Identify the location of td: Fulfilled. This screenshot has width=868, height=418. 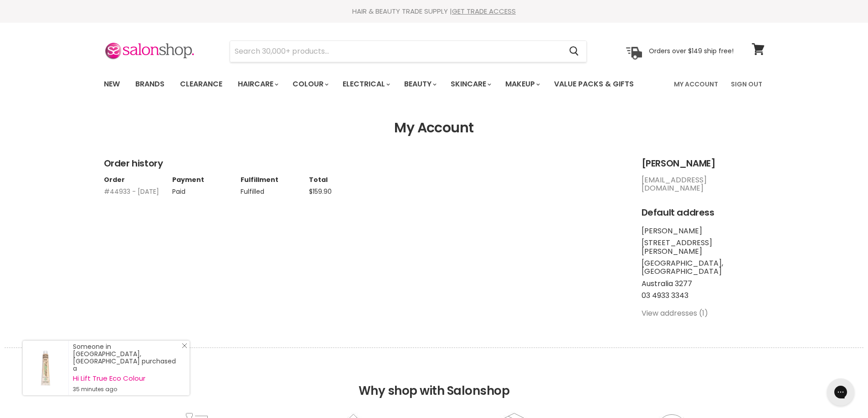
(274, 189).